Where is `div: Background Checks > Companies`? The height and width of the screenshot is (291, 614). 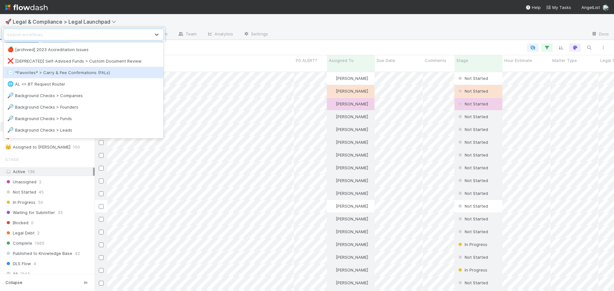
div: Background Checks > Companies is located at coordinates (83, 96).